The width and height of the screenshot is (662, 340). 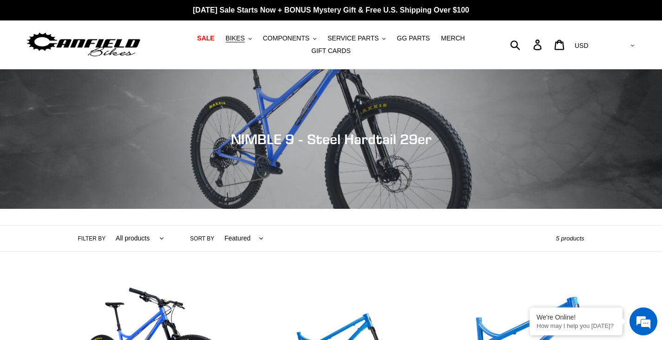 What do you see at coordinates (413, 38) in the screenshot?
I see `span: GG PARTS` at bounding box center [413, 38].